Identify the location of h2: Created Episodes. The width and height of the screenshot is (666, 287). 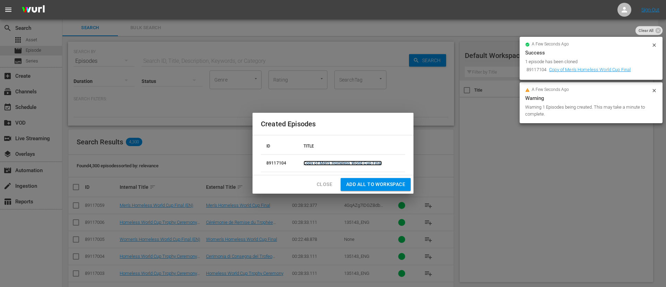
(333, 124).